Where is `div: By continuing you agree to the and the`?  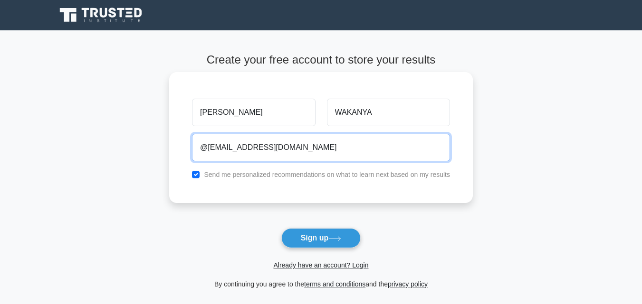
div: By continuing you agree to the and the is located at coordinates (321, 284).